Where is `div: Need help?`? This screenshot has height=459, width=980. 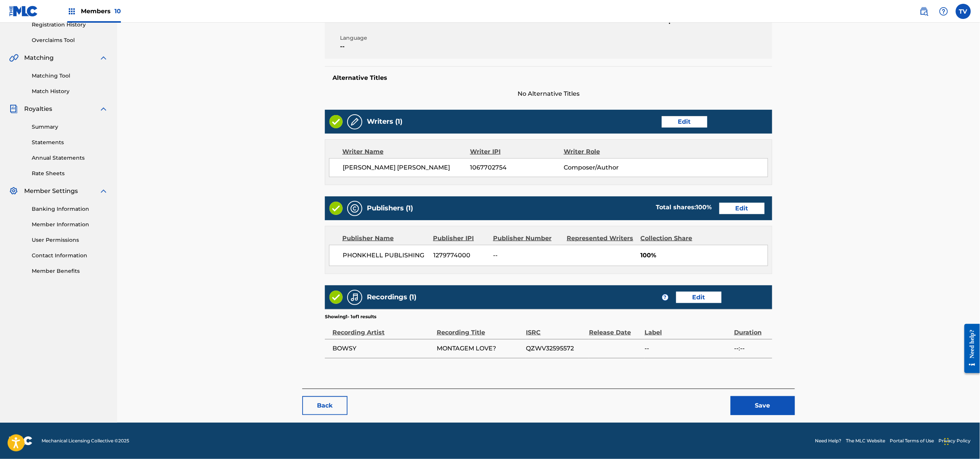
div: Need help? is located at coordinates (14, 26).